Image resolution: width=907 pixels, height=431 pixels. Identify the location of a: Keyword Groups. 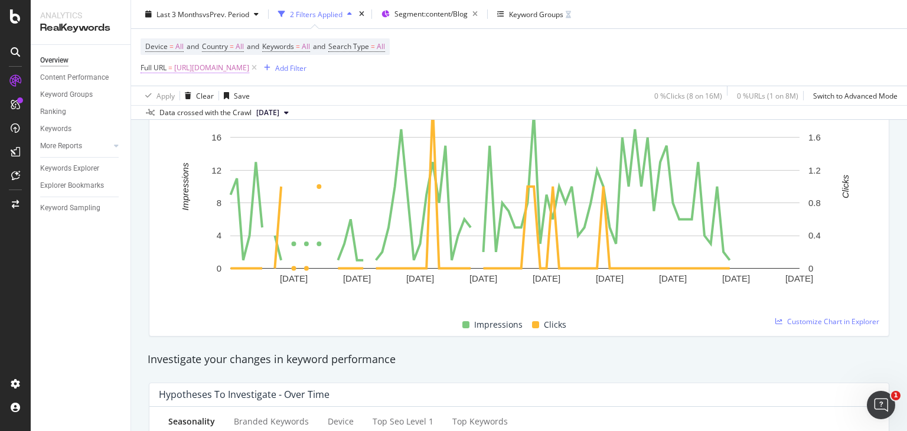
(81, 94).